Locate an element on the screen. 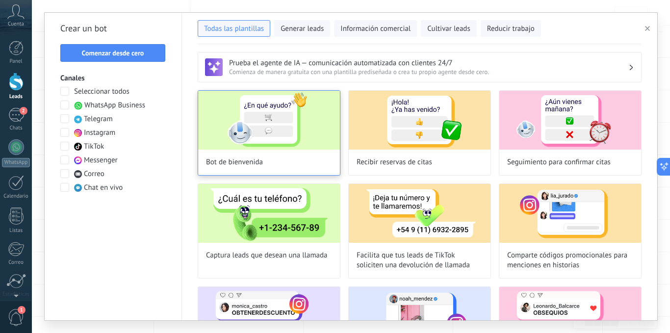 The height and width of the screenshot is (333, 670). span: Bot de bienvenida is located at coordinates (234, 162).